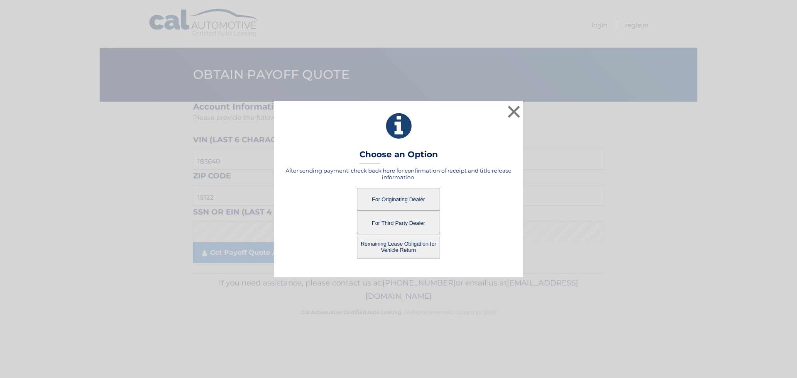 This screenshot has height=378, width=797. What do you see at coordinates (399, 157) in the screenshot?
I see `h3: Choose an Option` at bounding box center [399, 157].